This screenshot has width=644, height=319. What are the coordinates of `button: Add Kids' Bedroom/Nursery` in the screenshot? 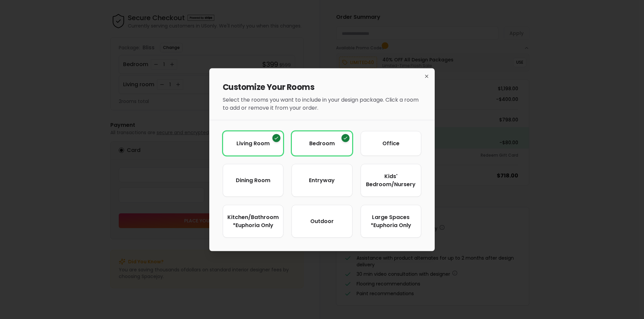 It's located at (391, 180).